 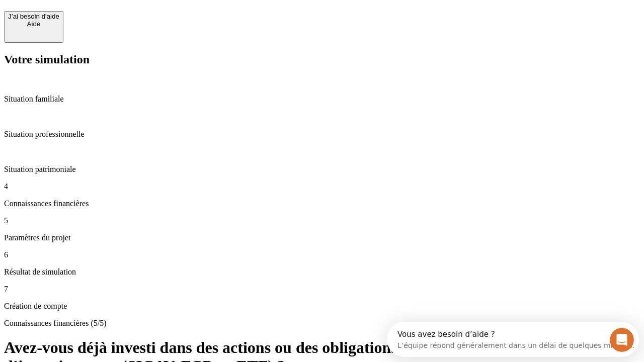 I want to click on p: 5, so click(x=322, y=220).